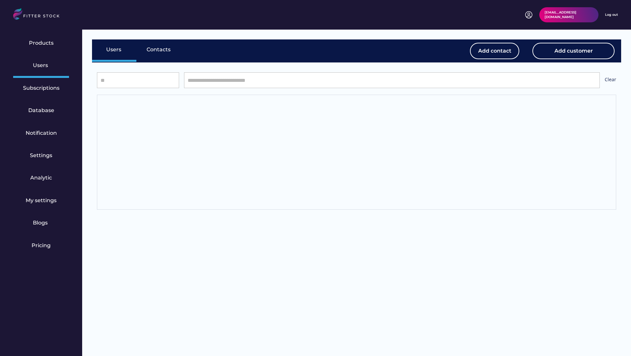  Describe the element at coordinates (41, 110) in the screenshot. I see `div: Database` at that location.